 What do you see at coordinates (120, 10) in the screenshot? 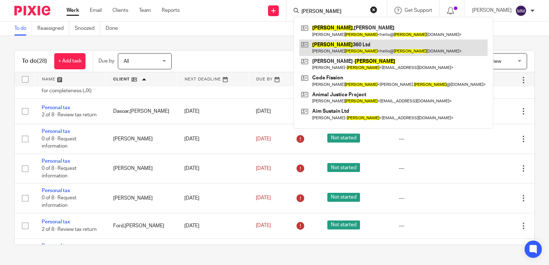
I see `a: Clients` at bounding box center [120, 10].